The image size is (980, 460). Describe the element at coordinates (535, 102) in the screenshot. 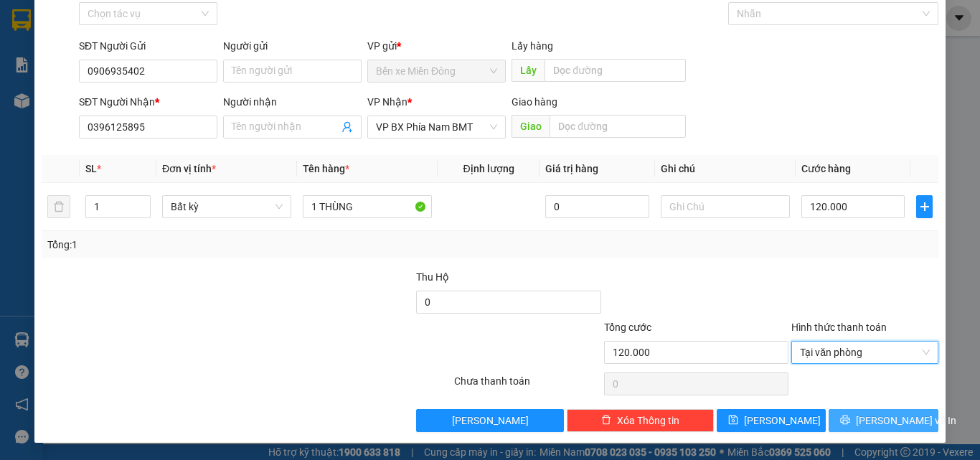

I see `span: Giao hàng` at that location.